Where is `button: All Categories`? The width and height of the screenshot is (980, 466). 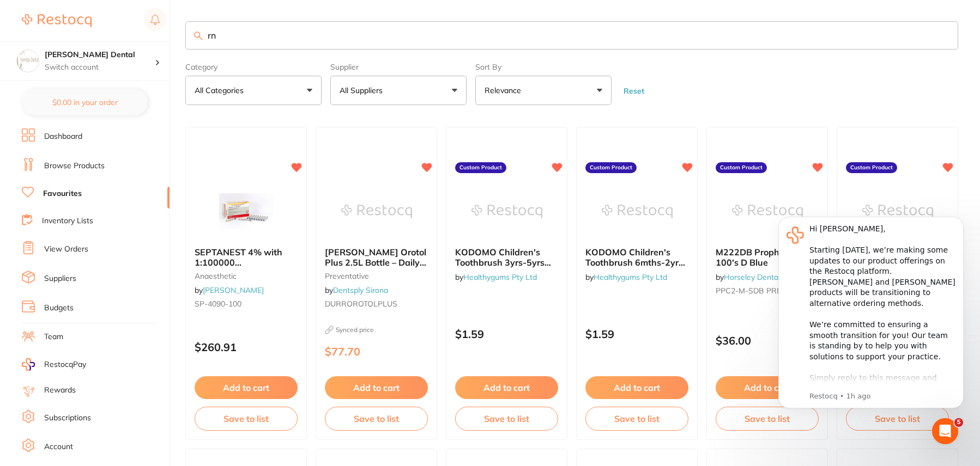 button: All Categories is located at coordinates (254, 91).